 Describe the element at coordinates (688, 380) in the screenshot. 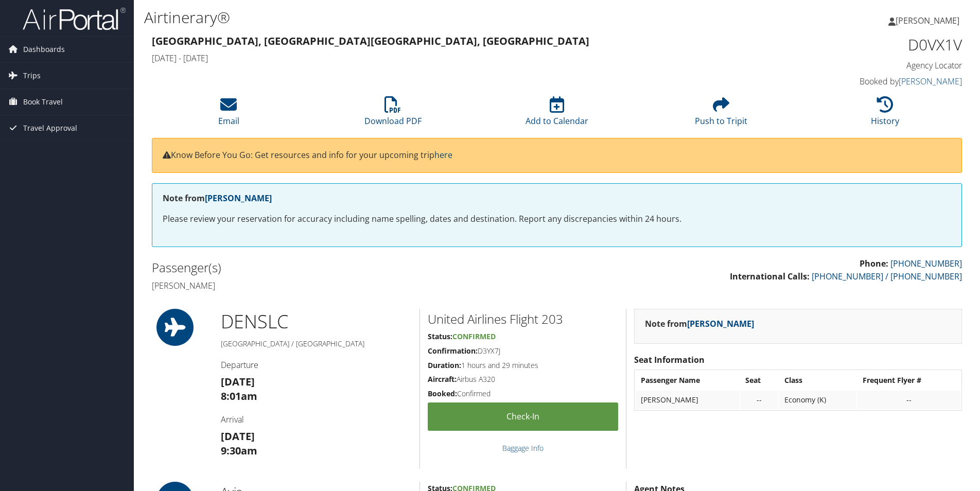

I see `th: Passenger Name` at that location.